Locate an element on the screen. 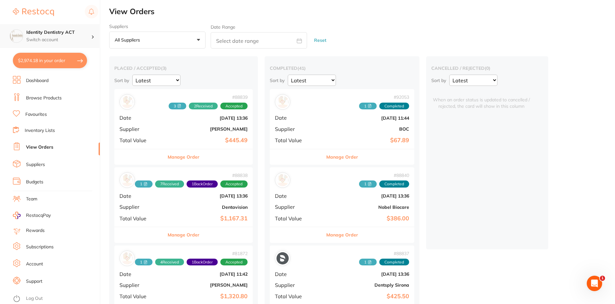 This screenshot has width=615, height=304. a: Rewards is located at coordinates (35, 230).